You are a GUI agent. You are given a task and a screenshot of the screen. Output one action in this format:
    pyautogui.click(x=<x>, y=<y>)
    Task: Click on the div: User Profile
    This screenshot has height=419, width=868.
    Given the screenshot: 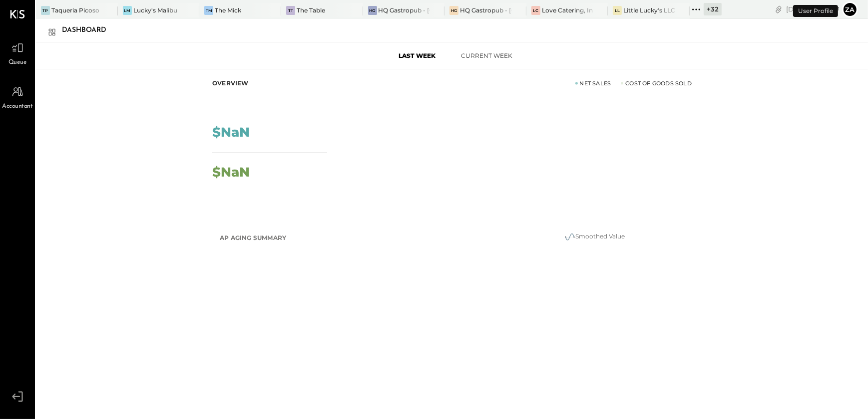 What is the action you would take?
    pyautogui.click(x=816, y=11)
    